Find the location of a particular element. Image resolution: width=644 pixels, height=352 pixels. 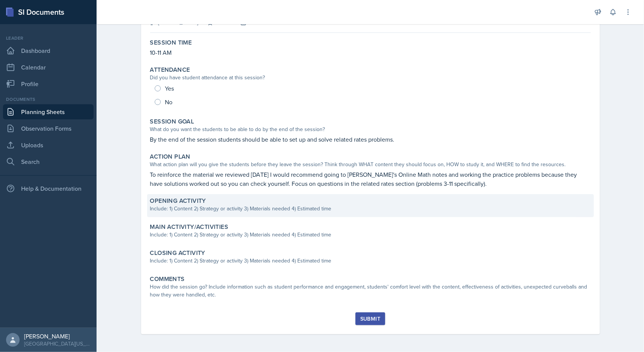

div: Did you have student attendance at this session? is located at coordinates (370, 77).